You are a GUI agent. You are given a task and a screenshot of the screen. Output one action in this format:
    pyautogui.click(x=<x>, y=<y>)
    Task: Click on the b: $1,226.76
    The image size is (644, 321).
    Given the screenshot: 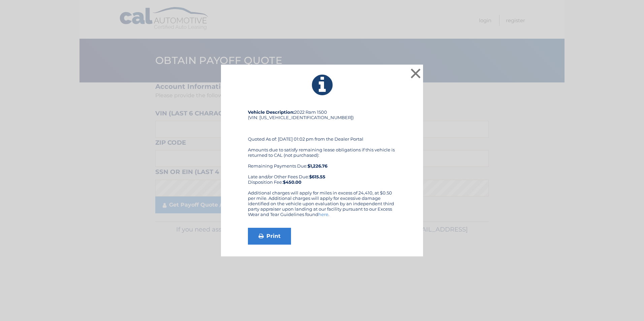 What is the action you would take?
    pyautogui.click(x=317, y=166)
    